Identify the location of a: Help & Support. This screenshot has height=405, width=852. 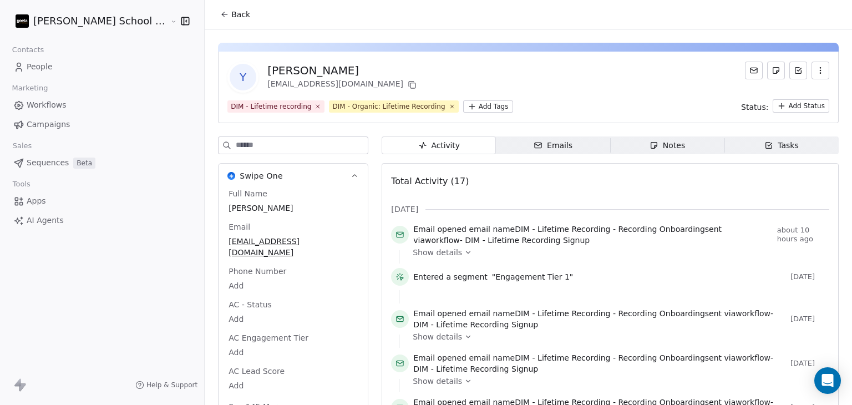
(166, 385).